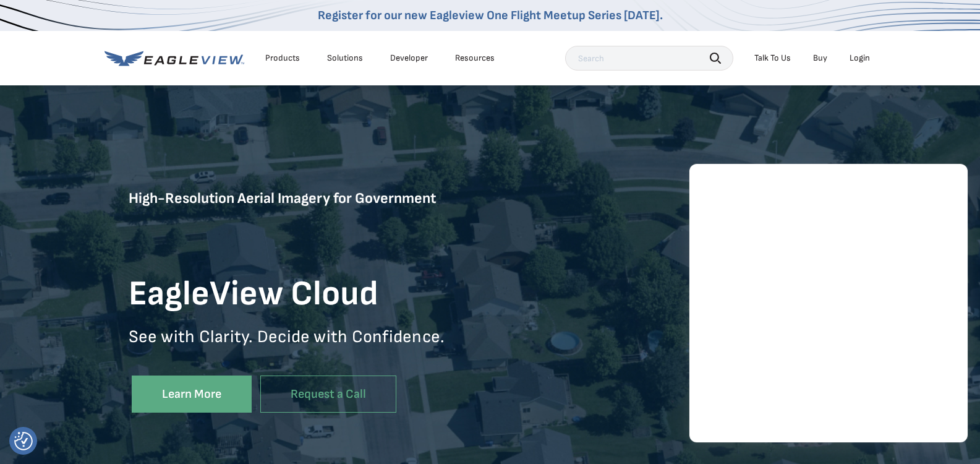 This screenshot has width=980, height=464. I want to click on div: Talk To Us, so click(772, 58).